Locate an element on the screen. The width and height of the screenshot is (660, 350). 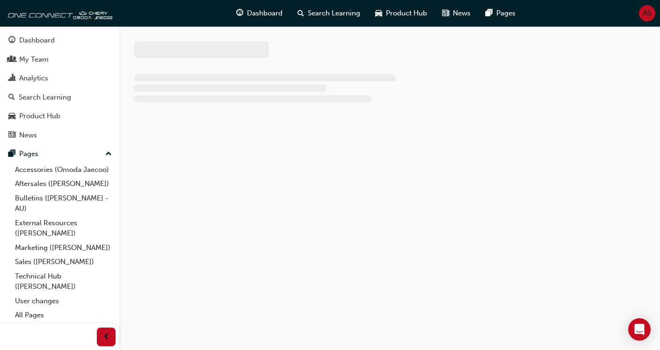
div: Open Intercom Messenger is located at coordinates (639, 330).